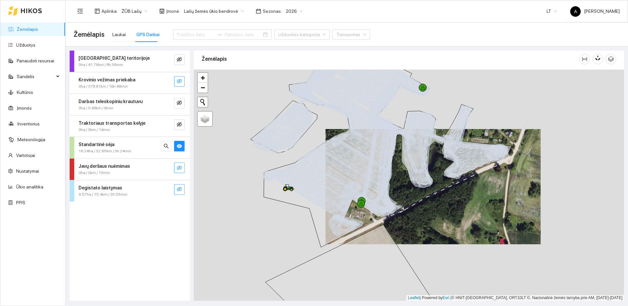  What do you see at coordinates (179, 146) in the screenshot?
I see `span: eye` at bounding box center [179, 146].